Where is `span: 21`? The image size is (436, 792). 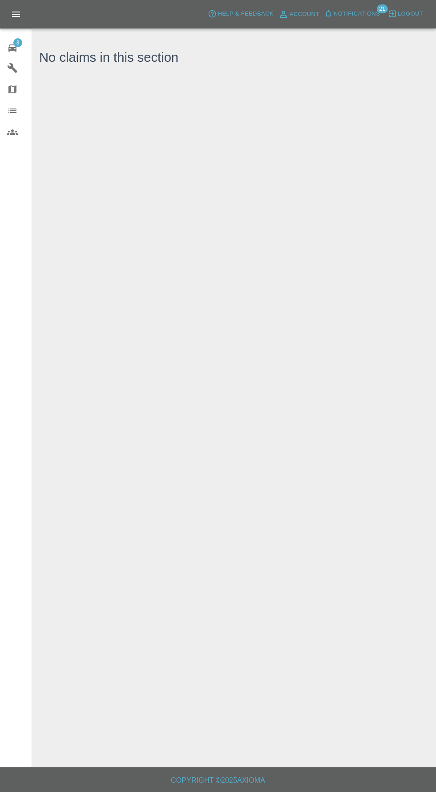 span: 21 is located at coordinates (382, 9).